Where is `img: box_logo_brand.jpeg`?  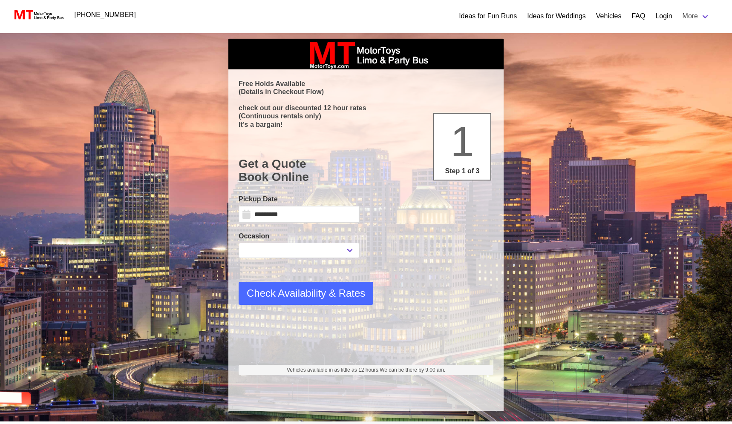 img: box_logo_brand.jpeg is located at coordinates (366, 54).